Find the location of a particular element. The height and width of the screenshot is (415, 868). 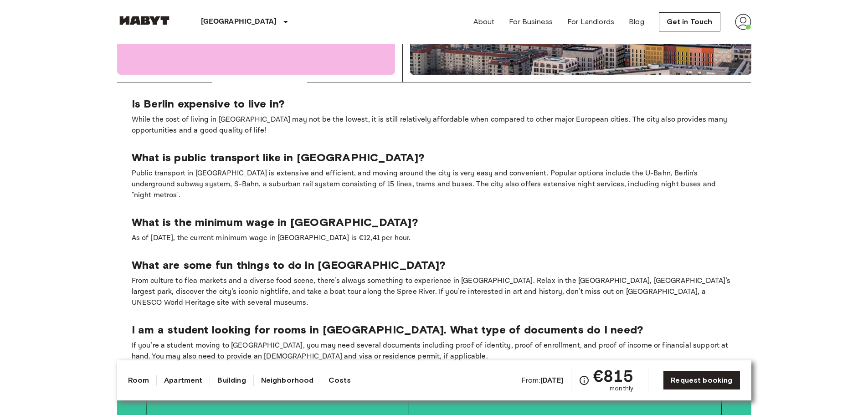

span: From: is located at coordinates (542, 380).